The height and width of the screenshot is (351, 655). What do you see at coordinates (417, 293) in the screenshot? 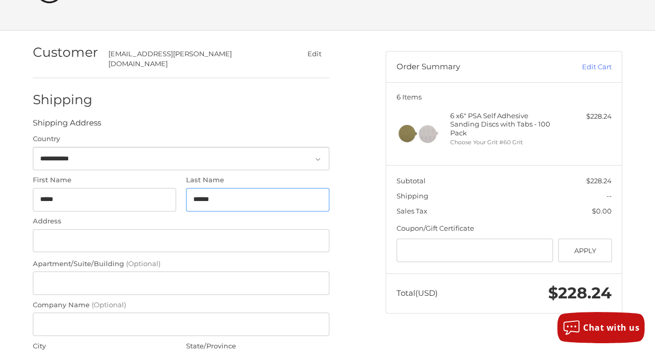
I see `span: Total (USD)` at bounding box center [417, 293].